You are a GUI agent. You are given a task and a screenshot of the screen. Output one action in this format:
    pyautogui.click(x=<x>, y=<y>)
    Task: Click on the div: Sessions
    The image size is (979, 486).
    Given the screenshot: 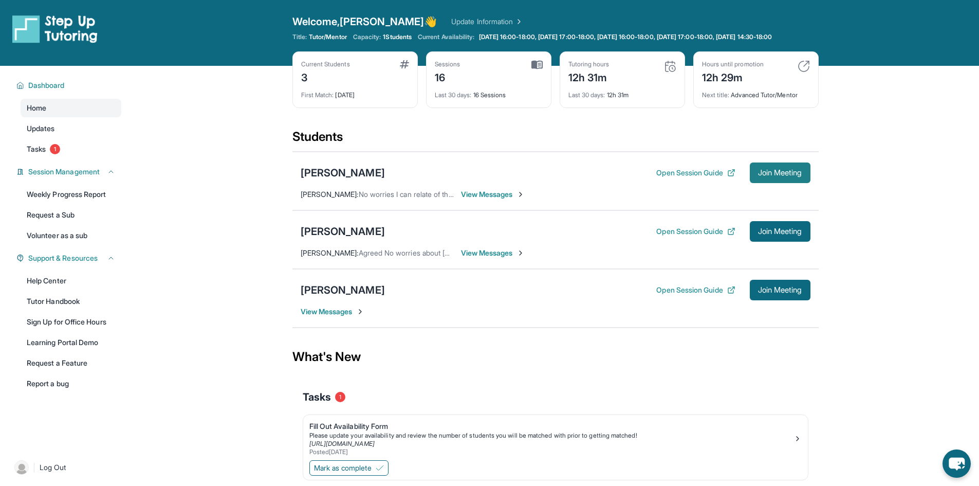 What is the action you would take?
    pyautogui.click(x=448, y=64)
    